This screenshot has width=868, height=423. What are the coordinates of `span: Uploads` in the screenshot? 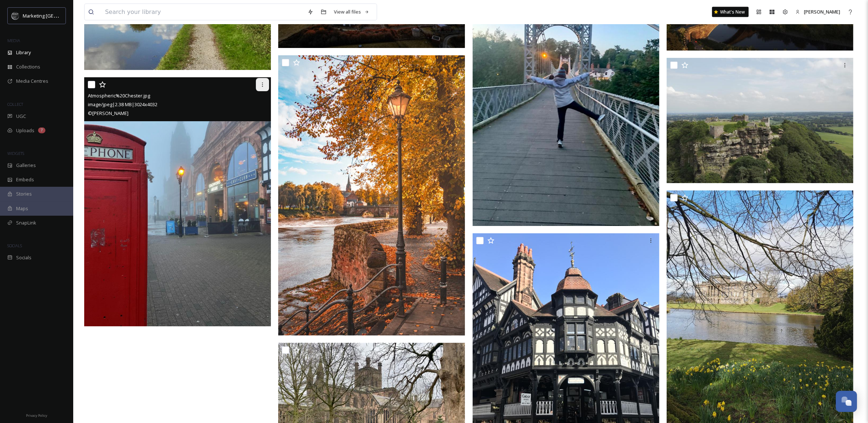 It's located at (26, 130).